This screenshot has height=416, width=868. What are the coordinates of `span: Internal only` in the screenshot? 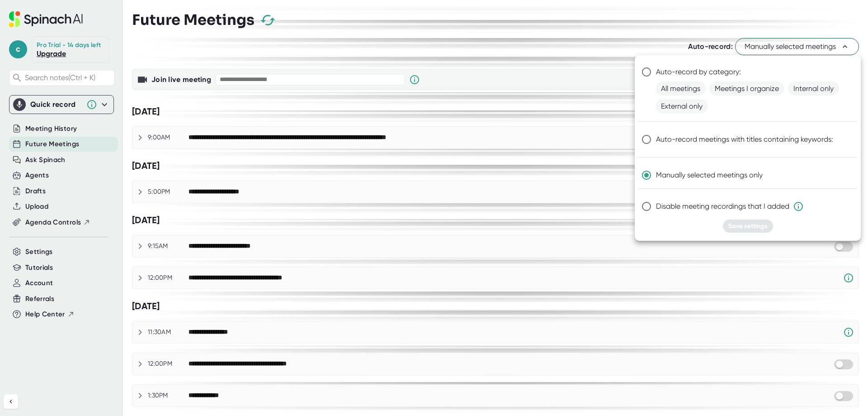 It's located at (813, 88).